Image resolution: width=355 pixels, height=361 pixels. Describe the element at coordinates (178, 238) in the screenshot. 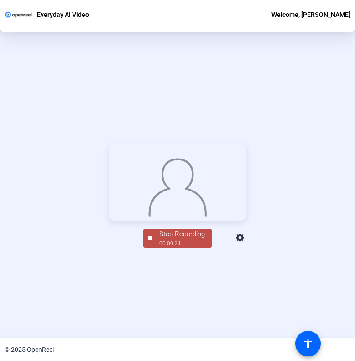

I see `button: Stop Recording00:00:31` at that location.